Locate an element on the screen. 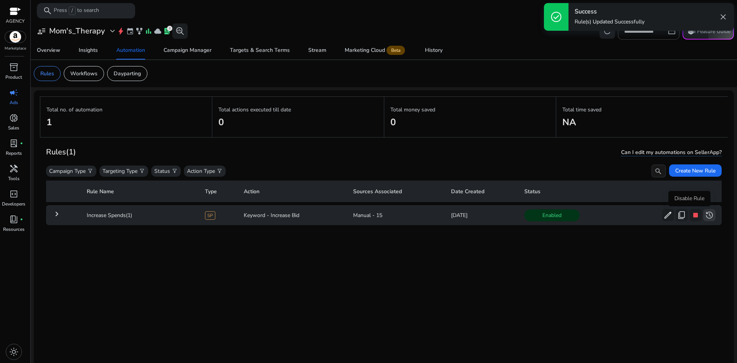 This screenshot has width=737, height=363. span: Create New Rule is located at coordinates (695, 170).